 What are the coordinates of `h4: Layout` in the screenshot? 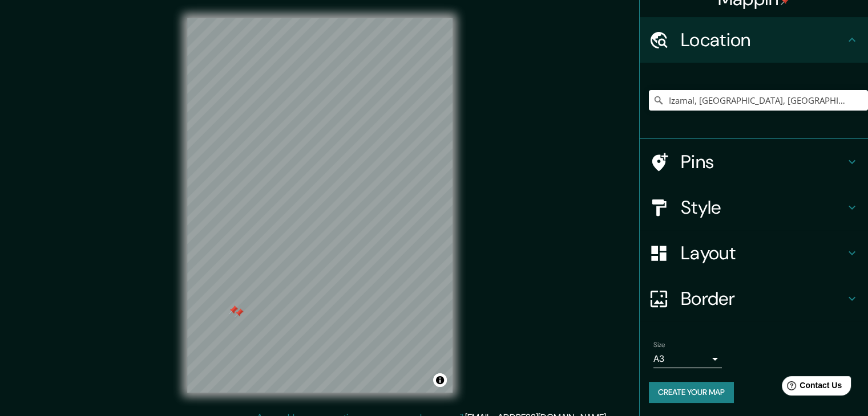 It's located at (763, 253).